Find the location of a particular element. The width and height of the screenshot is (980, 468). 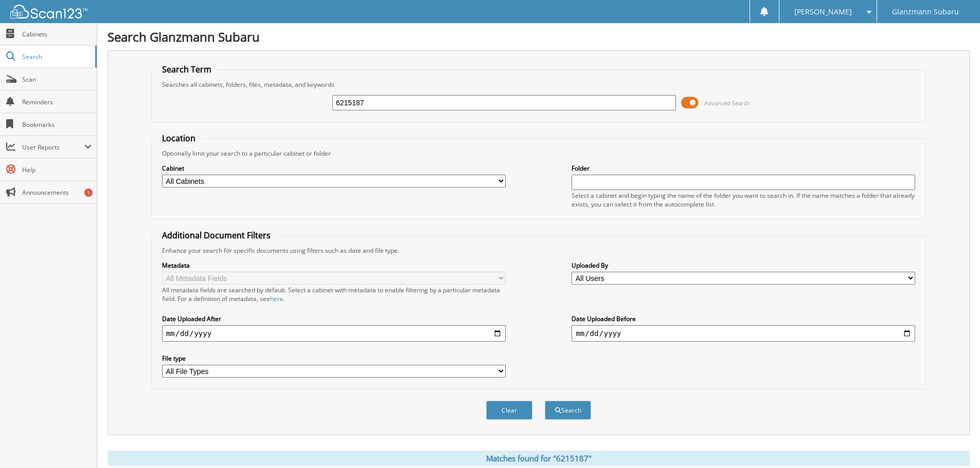

button: Search is located at coordinates (568, 410).